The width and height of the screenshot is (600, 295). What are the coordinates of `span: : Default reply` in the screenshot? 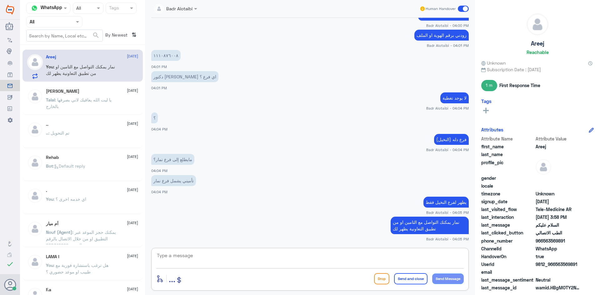 It's located at (69, 166).